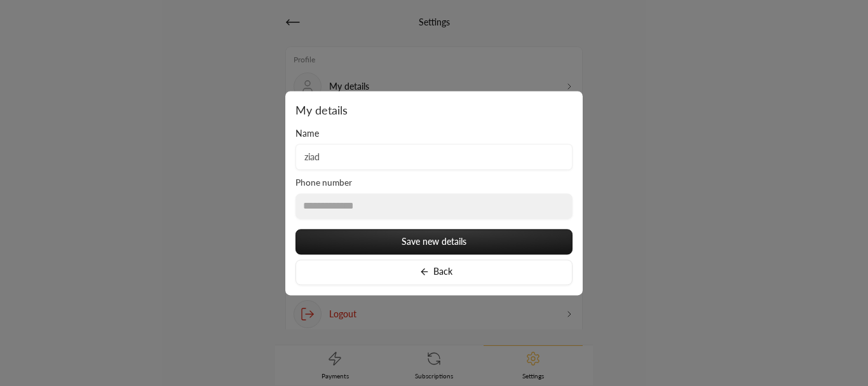  I want to click on label: Name, so click(307, 133).